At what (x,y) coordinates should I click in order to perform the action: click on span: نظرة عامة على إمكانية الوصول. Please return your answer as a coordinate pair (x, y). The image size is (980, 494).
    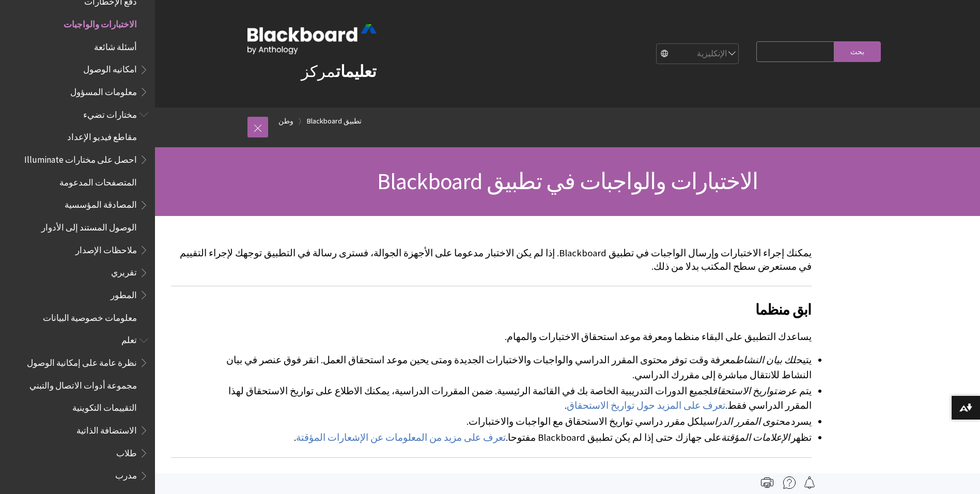
    Looking at the image, I should click on (82, 361).